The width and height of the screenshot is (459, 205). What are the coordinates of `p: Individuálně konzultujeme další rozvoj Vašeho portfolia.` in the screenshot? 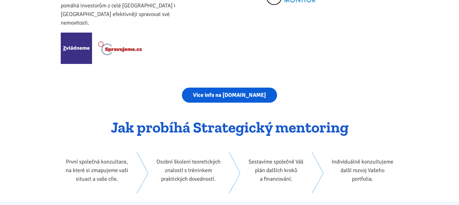 It's located at (363, 170).